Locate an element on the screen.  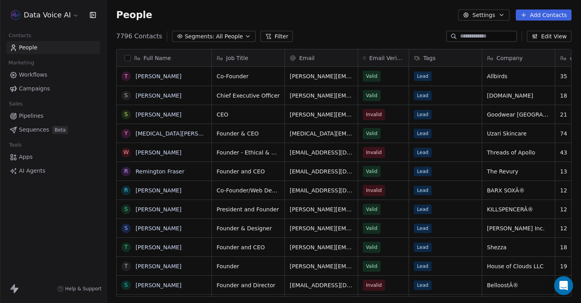
span: Email Verification Status is located at coordinates (386, 58).